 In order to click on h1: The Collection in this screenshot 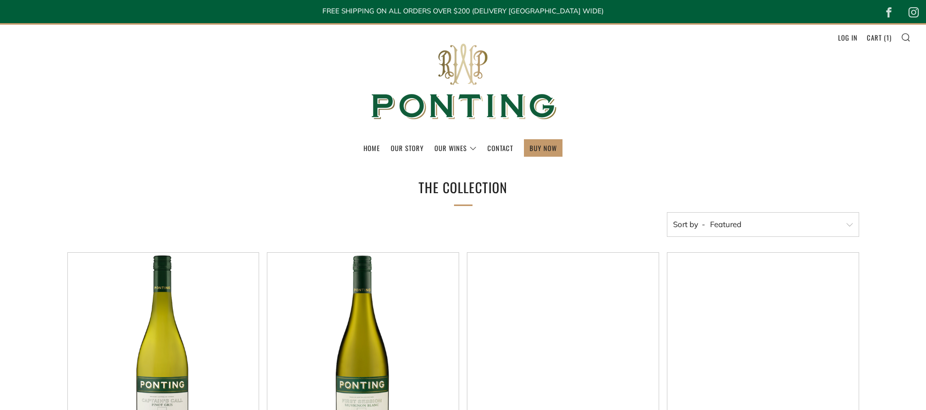, I will do `click(463, 188)`.